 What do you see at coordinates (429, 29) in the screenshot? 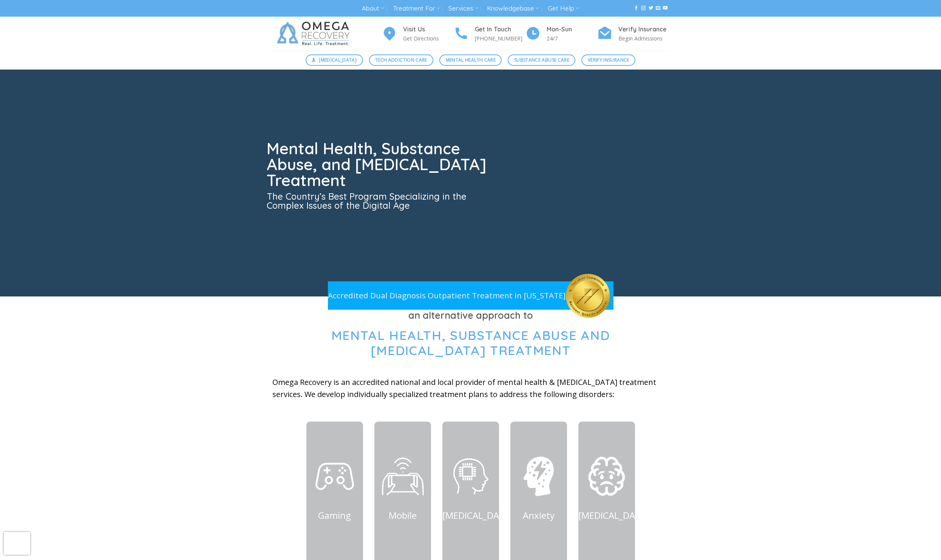
I see `h4: Visit Us` at bounding box center [429, 29].